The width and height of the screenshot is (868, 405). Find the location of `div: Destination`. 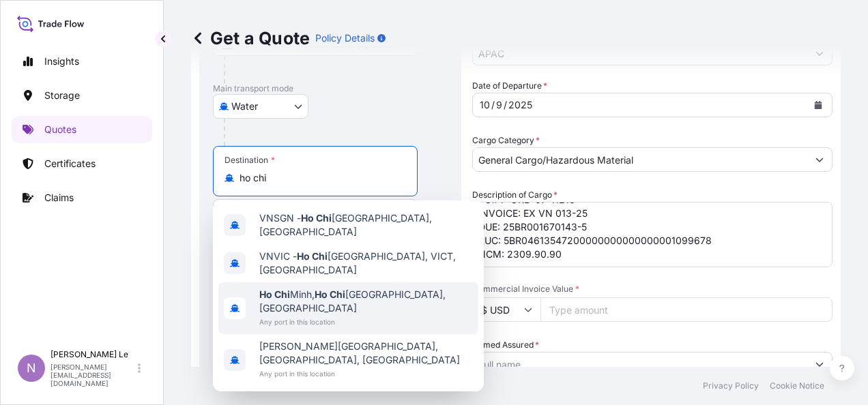

div: Destination is located at coordinates (249, 160).